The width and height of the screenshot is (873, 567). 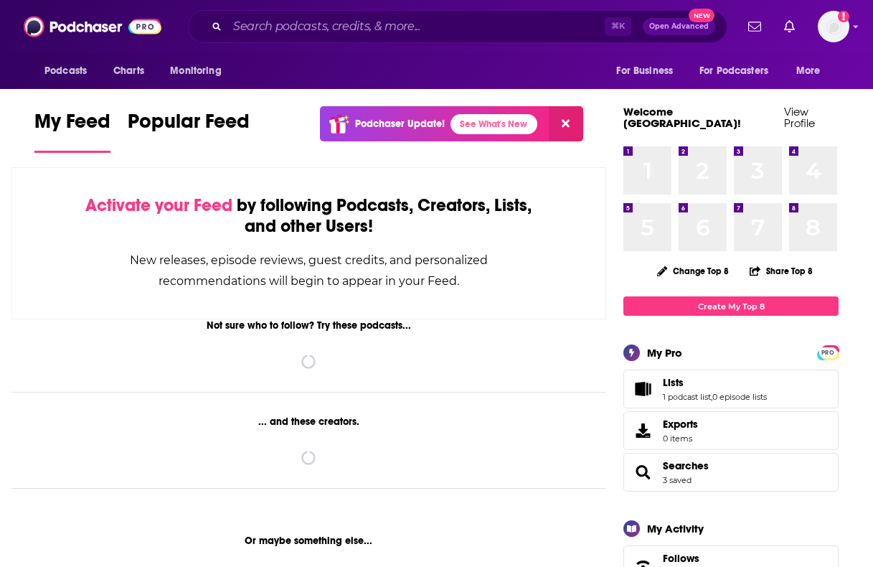 What do you see at coordinates (128, 71) in the screenshot?
I see `a: Charts` at bounding box center [128, 71].